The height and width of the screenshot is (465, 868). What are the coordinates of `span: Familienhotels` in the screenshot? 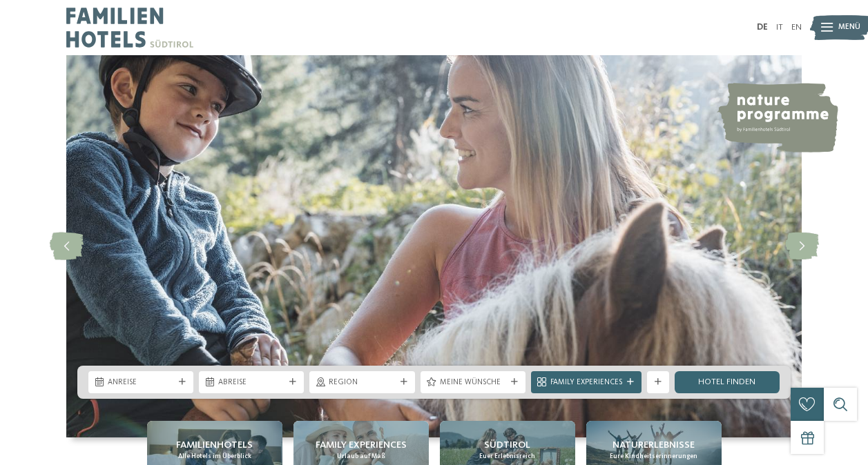 It's located at (214, 445).